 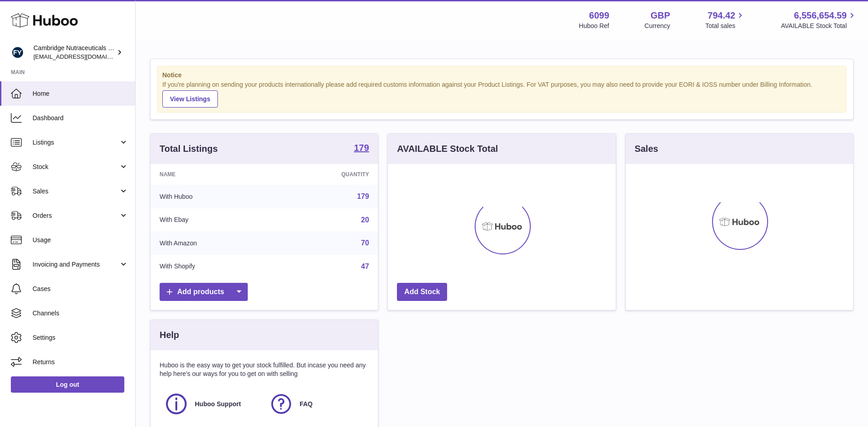 What do you see at coordinates (327, 174) in the screenshot?
I see `th: Quantity` at bounding box center [327, 174].